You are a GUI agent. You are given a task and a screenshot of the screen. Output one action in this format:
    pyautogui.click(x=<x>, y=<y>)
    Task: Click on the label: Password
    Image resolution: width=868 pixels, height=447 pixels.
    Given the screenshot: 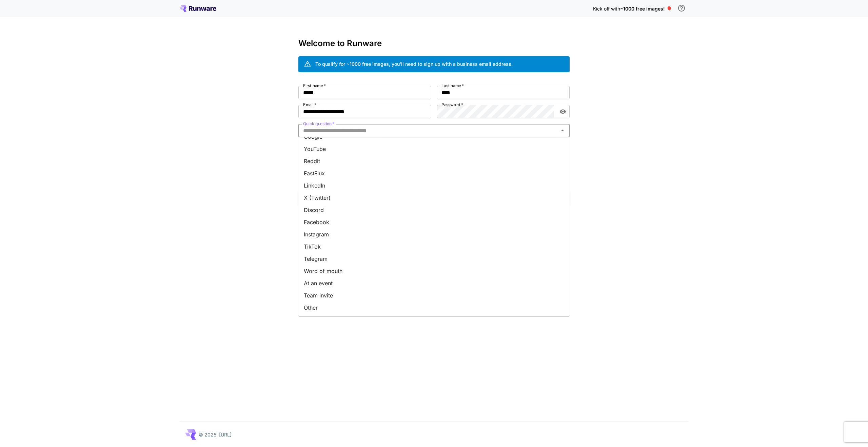 What is the action you would take?
    pyautogui.click(x=452, y=104)
    